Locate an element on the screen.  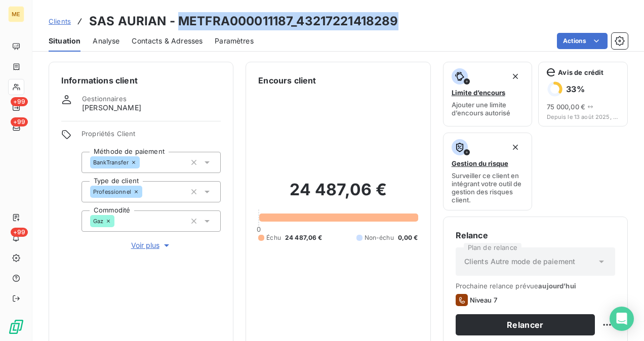
span: Non-échu is located at coordinates (379, 238).